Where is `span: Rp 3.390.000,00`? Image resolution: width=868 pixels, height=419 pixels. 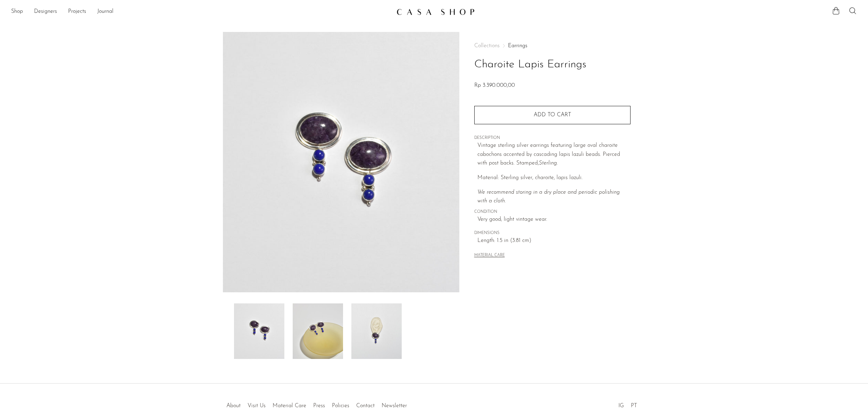 span: Rp 3.390.000,00 is located at coordinates (495, 85).